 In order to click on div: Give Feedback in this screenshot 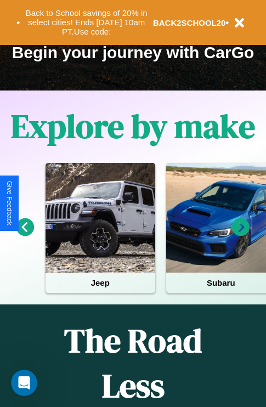, I will do `click(9, 203)`.